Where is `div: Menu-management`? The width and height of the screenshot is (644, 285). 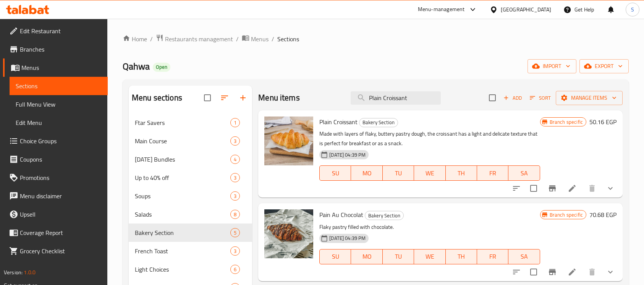 div: Menu-management is located at coordinates (441, 10).